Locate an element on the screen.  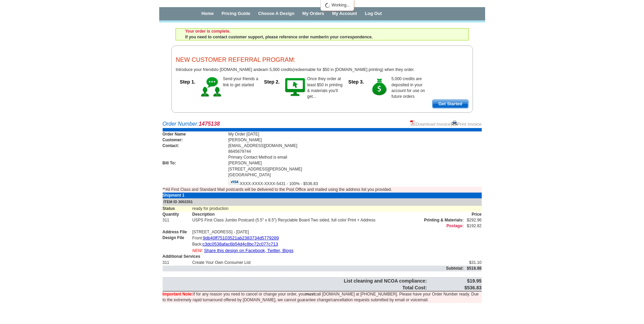
td: Front: is located at coordinates (327, 238).